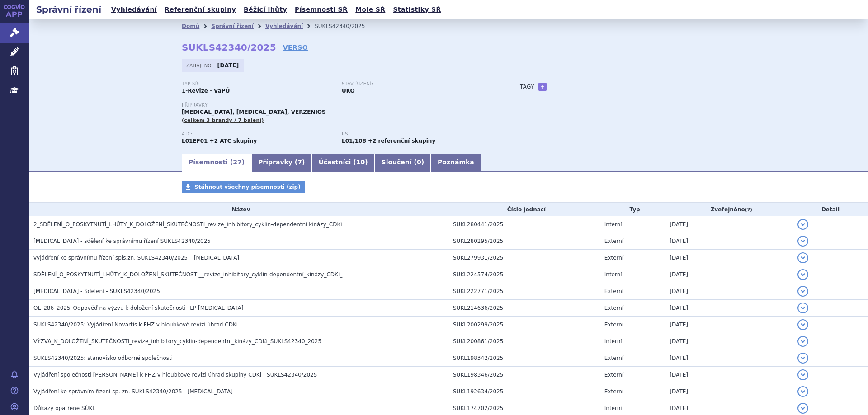 The height and width of the screenshot is (415, 868). Describe the element at coordinates (233, 141) in the screenshot. I see `strong: +2 ATC skupiny` at that location.